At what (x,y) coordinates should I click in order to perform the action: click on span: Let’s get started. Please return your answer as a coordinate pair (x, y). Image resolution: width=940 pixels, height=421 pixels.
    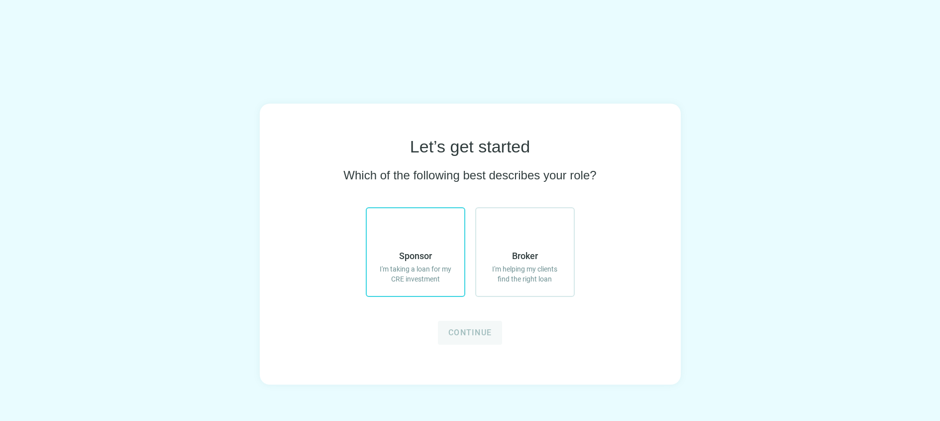
    Looking at the image, I should click on (470, 146).